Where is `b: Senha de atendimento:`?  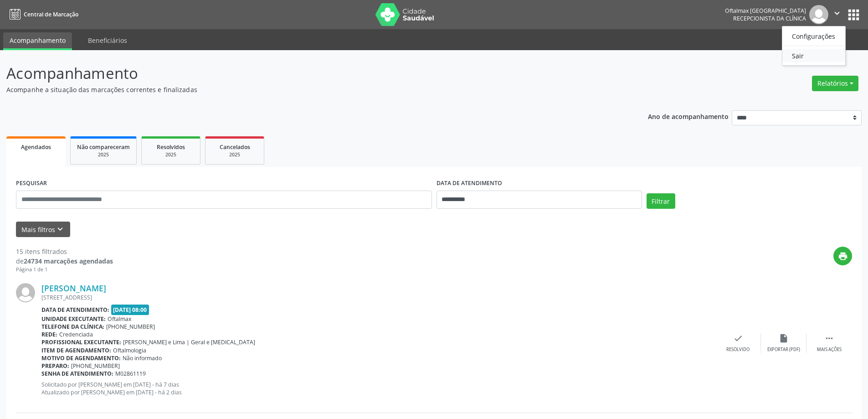
b: Senha de atendimento: is located at coordinates (77, 374).